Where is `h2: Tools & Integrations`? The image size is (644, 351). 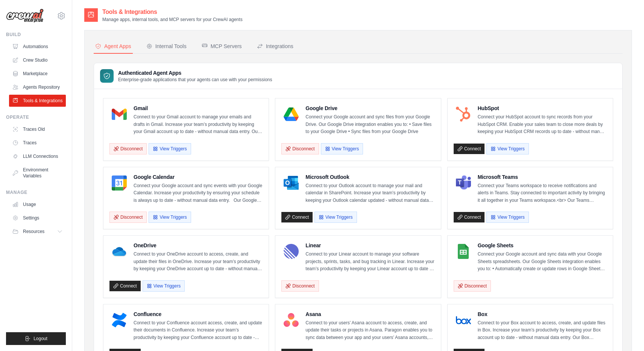 h2: Tools & Integrations is located at coordinates (172, 12).